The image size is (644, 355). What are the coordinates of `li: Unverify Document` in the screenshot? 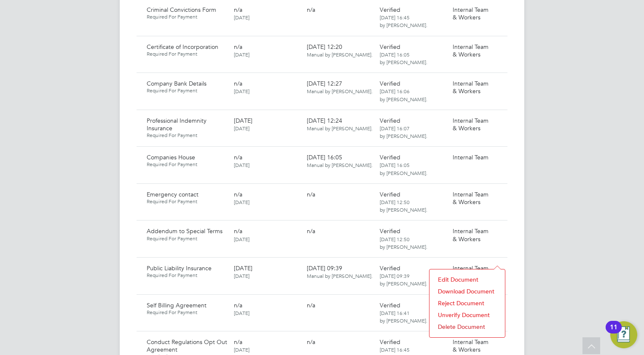 It's located at (468, 315).